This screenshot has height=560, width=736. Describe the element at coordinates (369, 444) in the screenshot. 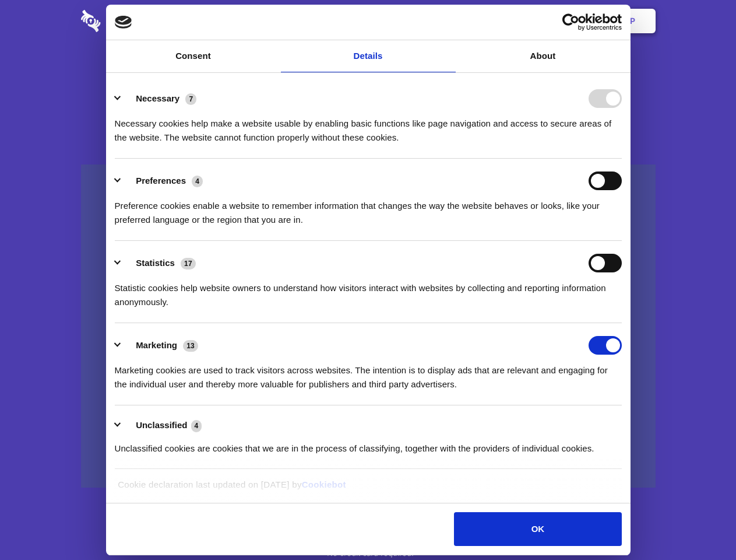

I see `div: Unclassified cookies are cookies that we are in the process of classifying, together with the pro...` at that location.